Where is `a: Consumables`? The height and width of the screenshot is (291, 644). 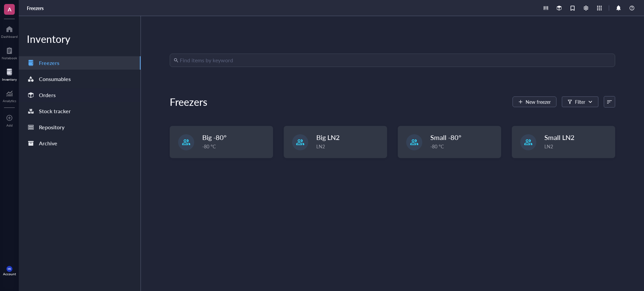 a: Consumables is located at coordinates (79, 79).